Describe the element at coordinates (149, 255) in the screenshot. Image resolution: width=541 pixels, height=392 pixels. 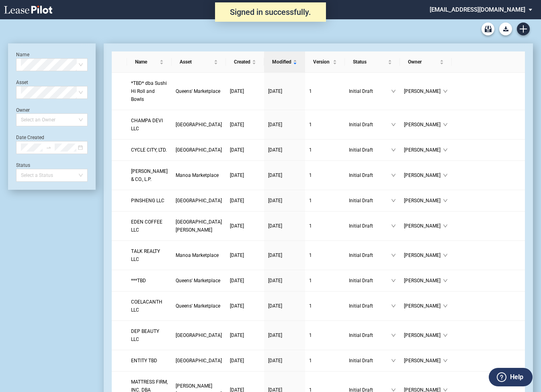
I see `a: TALK REALTY LLC` at that location.